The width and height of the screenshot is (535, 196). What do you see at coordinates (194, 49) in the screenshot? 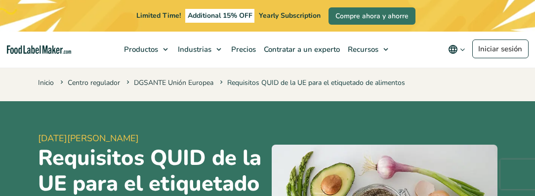
I see `span: Industrias` at bounding box center [194, 49].